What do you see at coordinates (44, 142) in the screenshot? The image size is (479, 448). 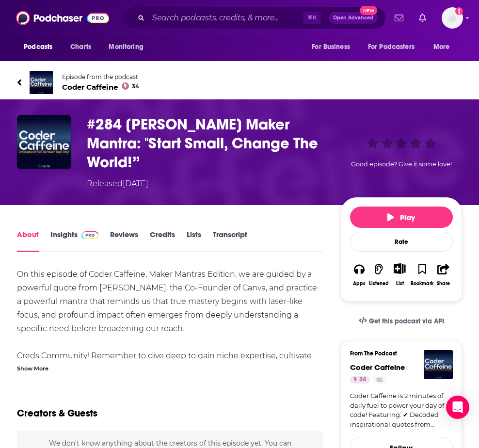 I see `a: #284 Melanie Perkins Maker Mantra: "Start Small, Change The World!”` at bounding box center [44, 142].